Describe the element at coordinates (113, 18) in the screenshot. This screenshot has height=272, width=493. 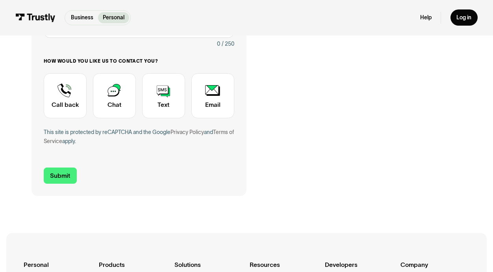
I see `p: Personal` at that location.